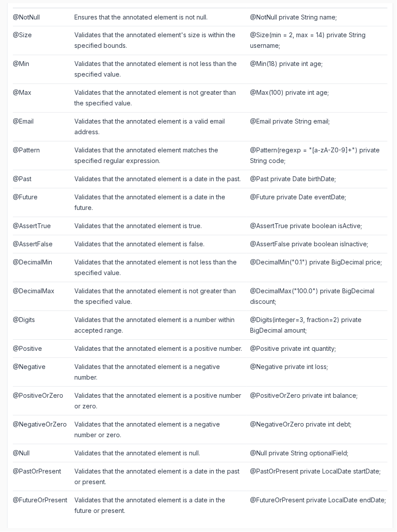 The width and height of the screenshot is (397, 532). What do you see at coordinates (42, 453) in the screenshot?
I see `td: @Null` at bounding box center [42, 453].